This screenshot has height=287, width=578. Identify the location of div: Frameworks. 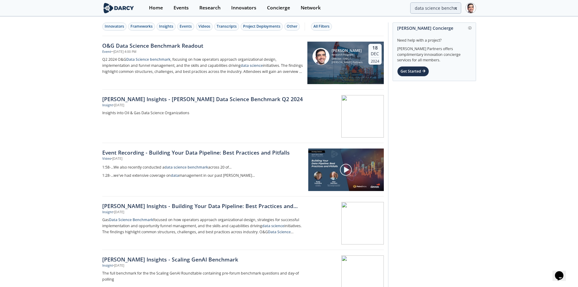
(141, 26).